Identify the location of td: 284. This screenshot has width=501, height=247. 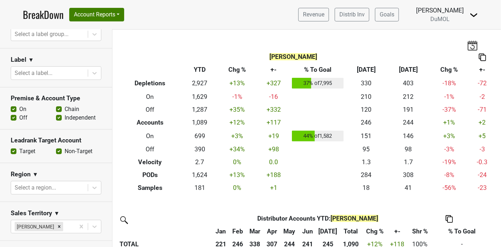
(366, 175).